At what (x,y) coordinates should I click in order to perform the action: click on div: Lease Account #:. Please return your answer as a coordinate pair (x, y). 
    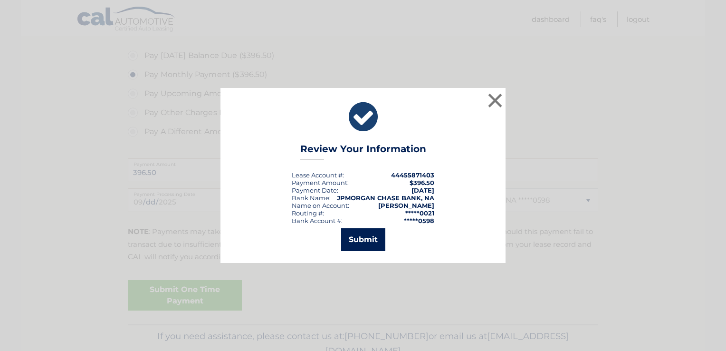
    Looking at the image, I should click on (318, 175).